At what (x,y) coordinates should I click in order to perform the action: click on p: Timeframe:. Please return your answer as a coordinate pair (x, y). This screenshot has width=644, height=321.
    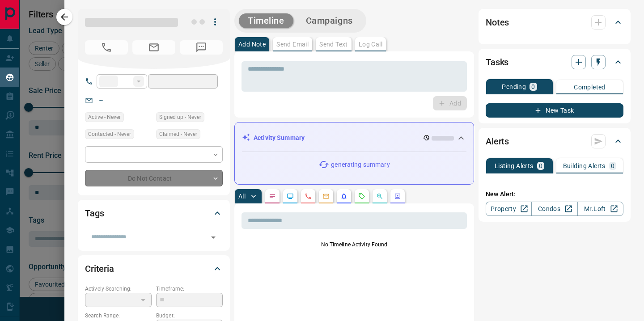
    Looking at the image, I should click on (189, 289).